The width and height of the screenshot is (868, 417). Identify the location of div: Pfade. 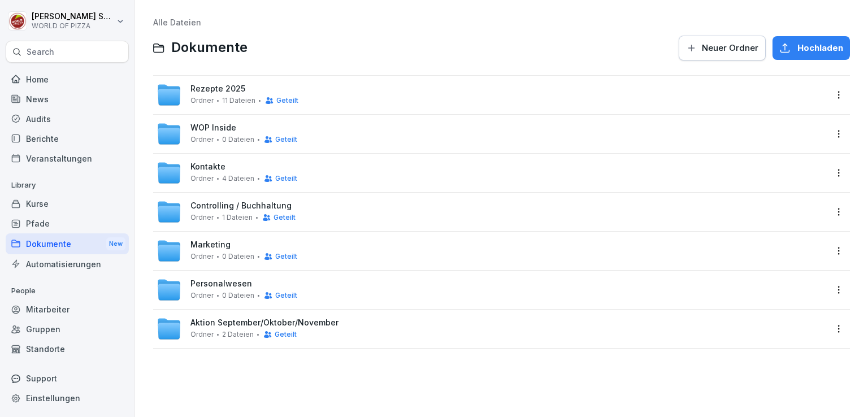
(67, 223).